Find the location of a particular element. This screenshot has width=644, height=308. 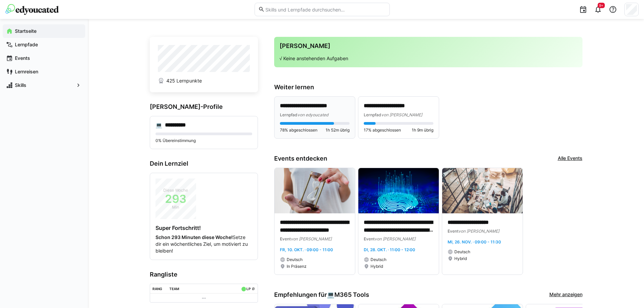

div: Rang is located at coordinates (157, 289).